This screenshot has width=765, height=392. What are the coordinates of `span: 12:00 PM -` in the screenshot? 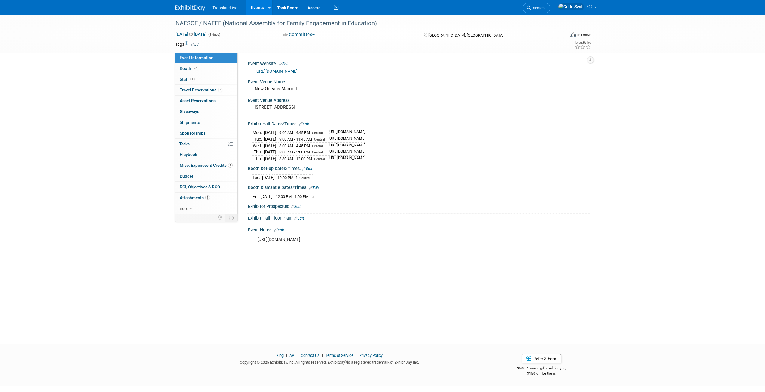 It's located at (288, 178).